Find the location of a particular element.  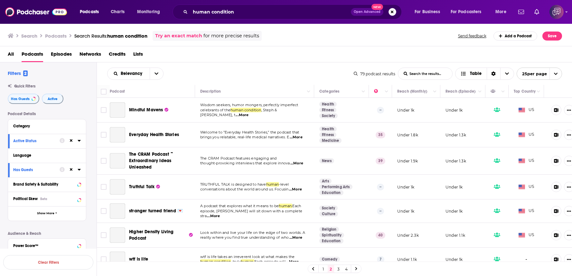

span: Truthful Talk is located at coordinates (142, 187).